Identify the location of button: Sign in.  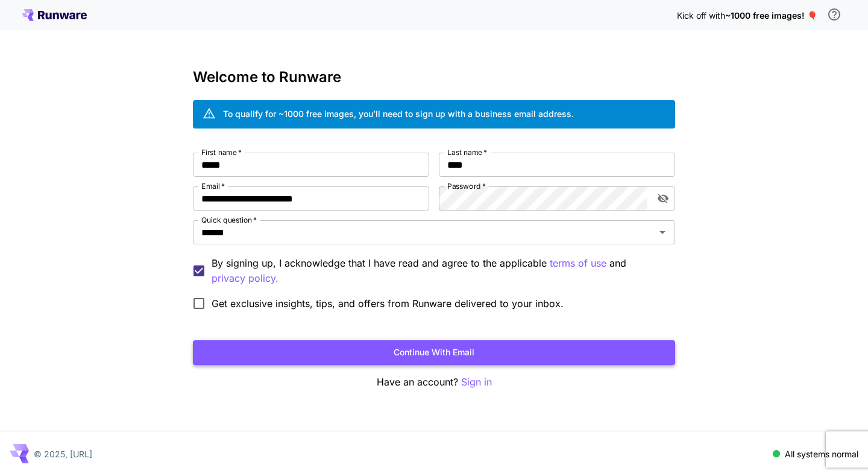
(476, 381).